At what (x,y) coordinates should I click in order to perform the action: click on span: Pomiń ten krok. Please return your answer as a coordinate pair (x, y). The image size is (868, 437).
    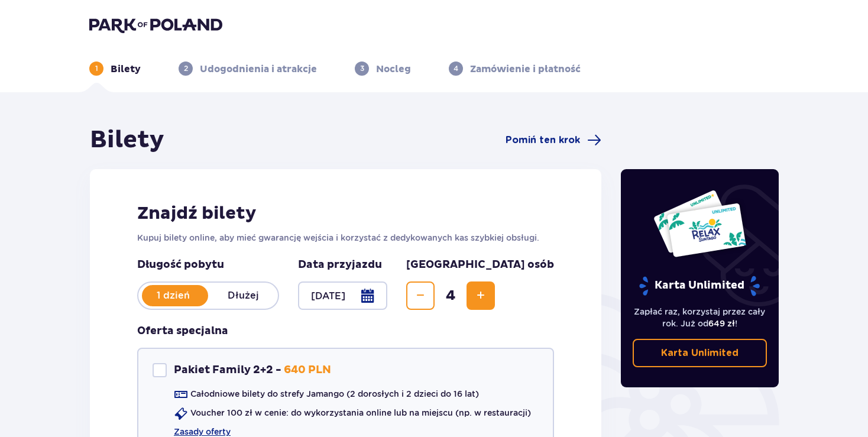
    Looking at the image, I should click on (543, 140).